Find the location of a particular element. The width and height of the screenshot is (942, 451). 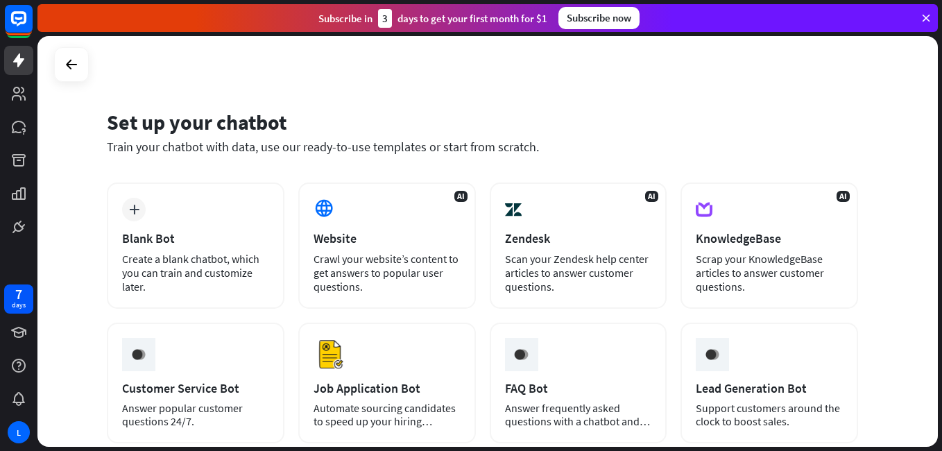

div: Customer Service Bot is located at coordinates (196, 388).